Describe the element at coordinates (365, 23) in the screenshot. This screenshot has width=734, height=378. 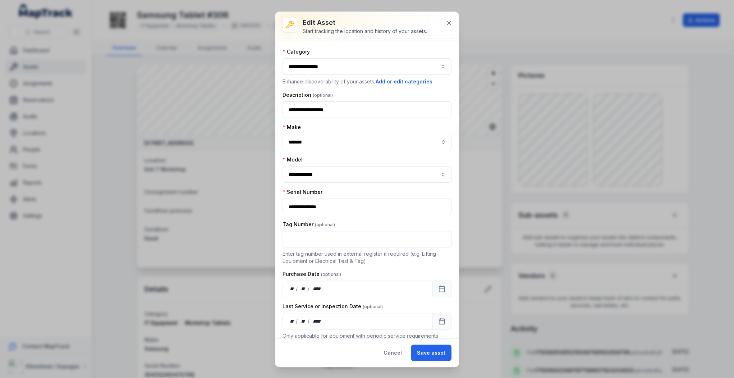
I see `h3: Edit asset` at that location.